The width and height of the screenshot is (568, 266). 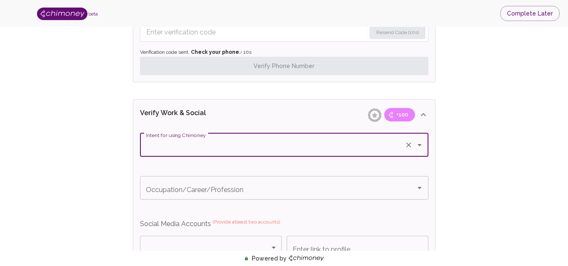 What do you see at coordinates (216, 52) in the screenshot?
I see `strong: Check your phone.` at bounding box center [216, 52].